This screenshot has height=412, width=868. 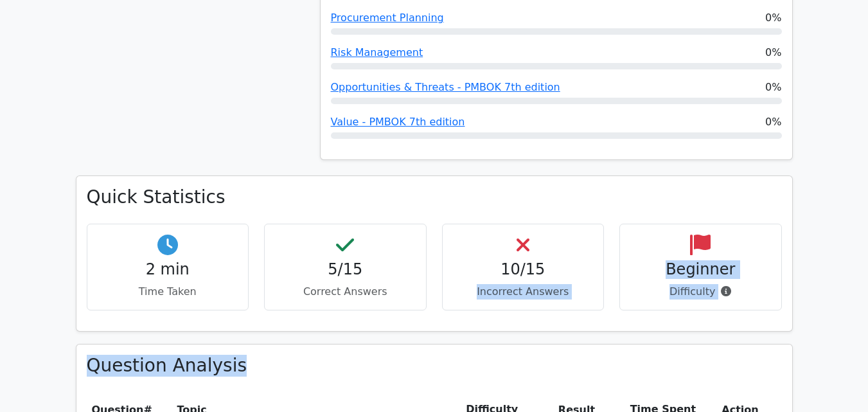 I want to click on h4: 10/15, so click(x=523, y=270).